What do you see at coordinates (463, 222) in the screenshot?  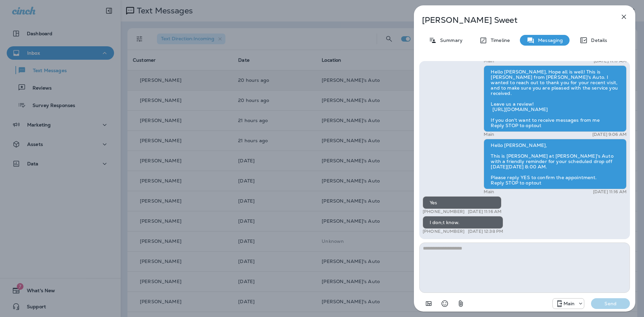 I see `div: I don;t know.` at bounding box center [463, 222].